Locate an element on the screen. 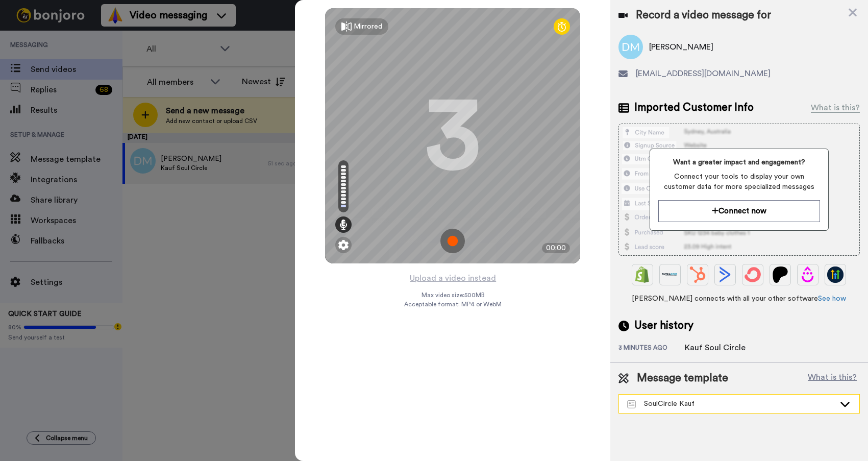 This screenshot has width=868, height=461. button: What is this? is located at coordinates (832, 379).